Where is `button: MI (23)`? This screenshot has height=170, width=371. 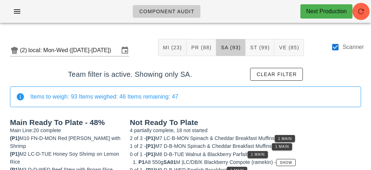
button: MI (23) is located at coordinates (172, 47).